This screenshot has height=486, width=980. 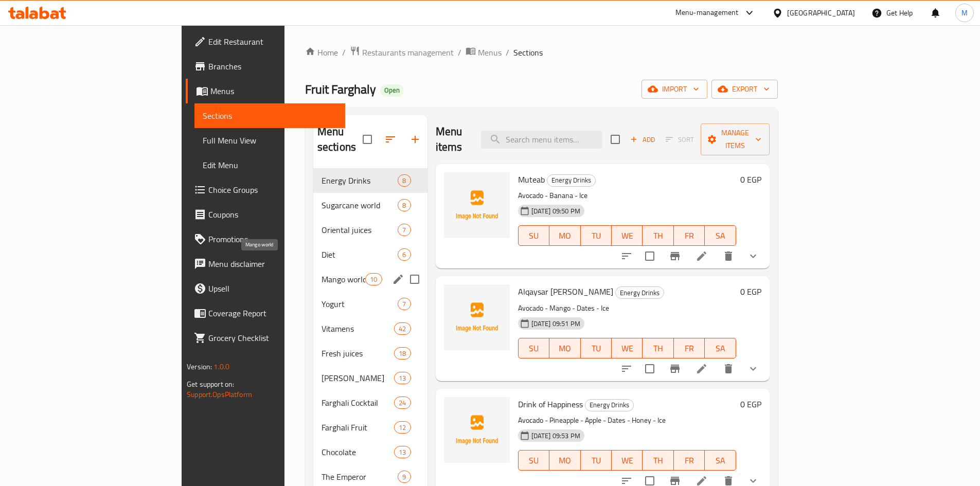 I want to click on div: Fresh juices, so click(x=358, y=354).